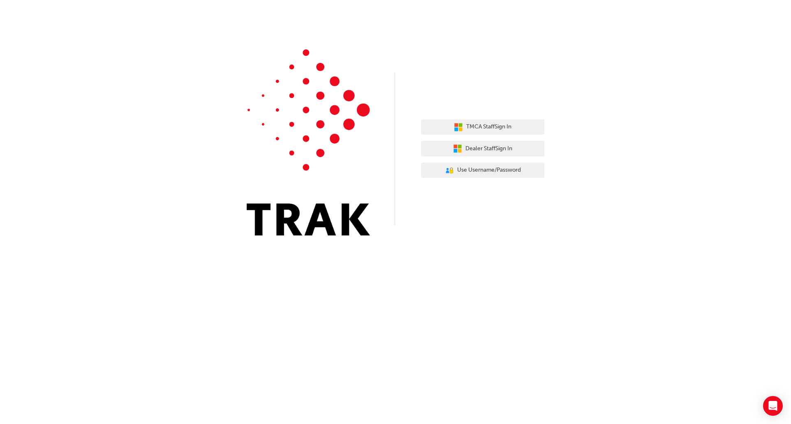  What do you see at coordinates (489, 170) in the screenshot?
I see `span: Use Username/Password` at bounding box center [489, 170].